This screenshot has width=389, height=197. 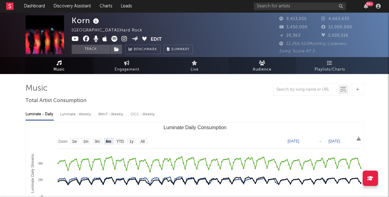 I want to click on text: All, so click(x=142, y=141).